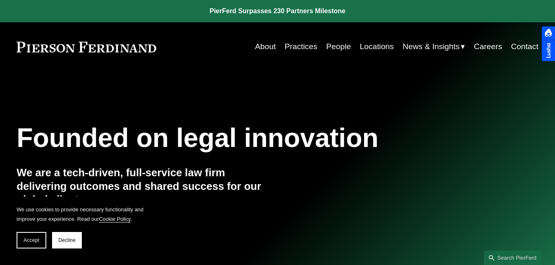  What do you see at coordinates (234, 138) in the screenshot?
I see `h1: Founded on legal innovation` at bounding box center [234, 138].